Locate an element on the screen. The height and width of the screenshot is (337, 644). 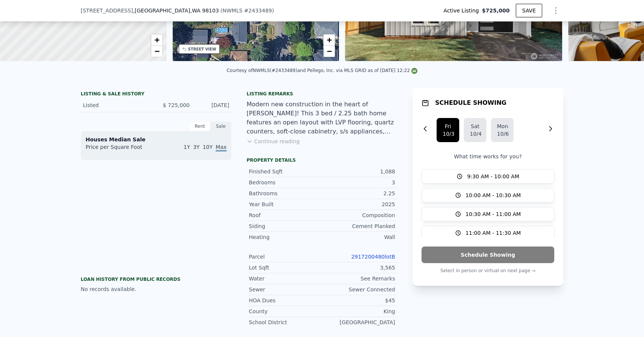
span: Active Listing is located at coordinates (463, 11).